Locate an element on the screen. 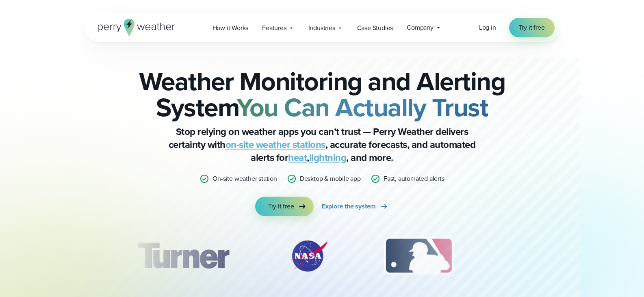 Image resolution: width=644 pixels, height=297 pixels. a: Log in is located at coordinates (488, 28).